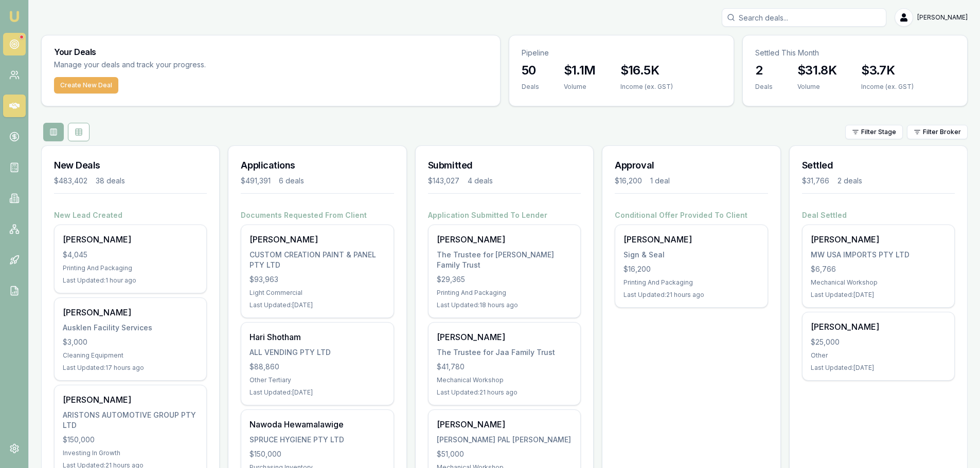  What do you see at coordinates (131, 255) in the screenshot?
I see `div: $4,045` at bounding box center [131, 255].